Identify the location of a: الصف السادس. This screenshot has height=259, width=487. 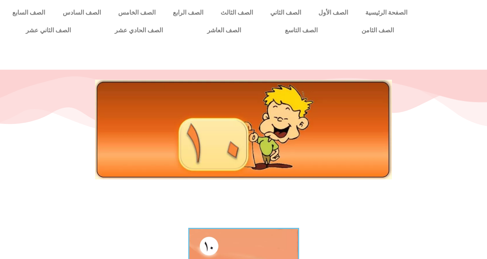
(82, 13).